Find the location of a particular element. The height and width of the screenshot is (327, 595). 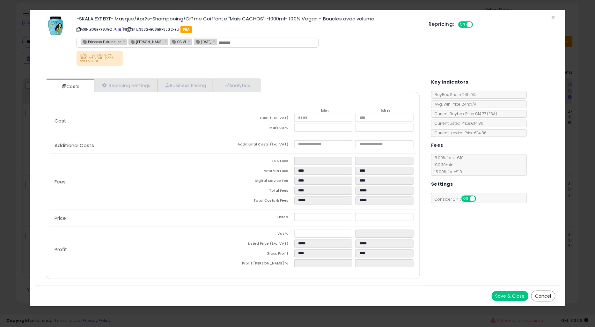

p: Cost is located at coordinates (141, 121).